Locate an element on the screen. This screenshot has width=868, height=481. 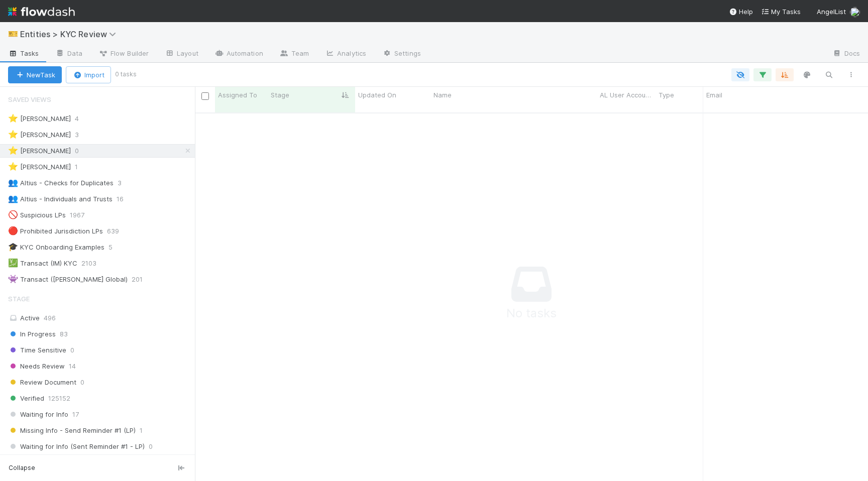
a: My Tasks is located at coordinates (781, 11).